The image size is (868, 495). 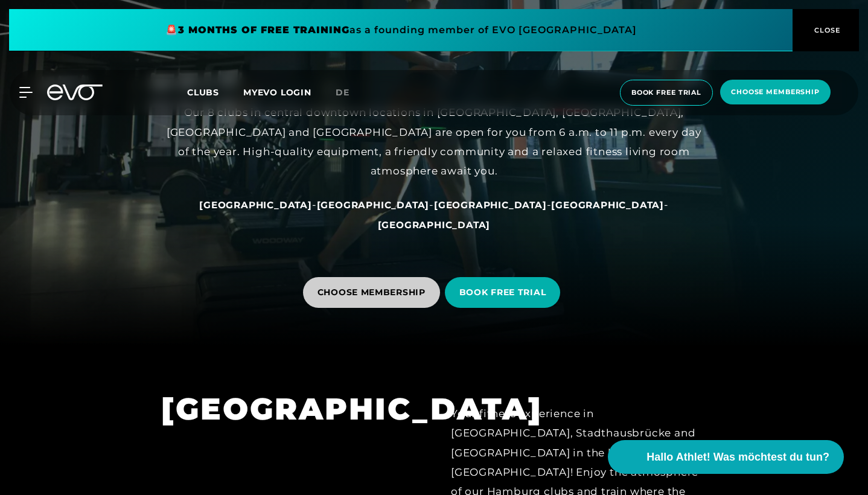 I want to click on span: Hallo Athlet! Was möchtest du tun?, so click(x=738, y=457).